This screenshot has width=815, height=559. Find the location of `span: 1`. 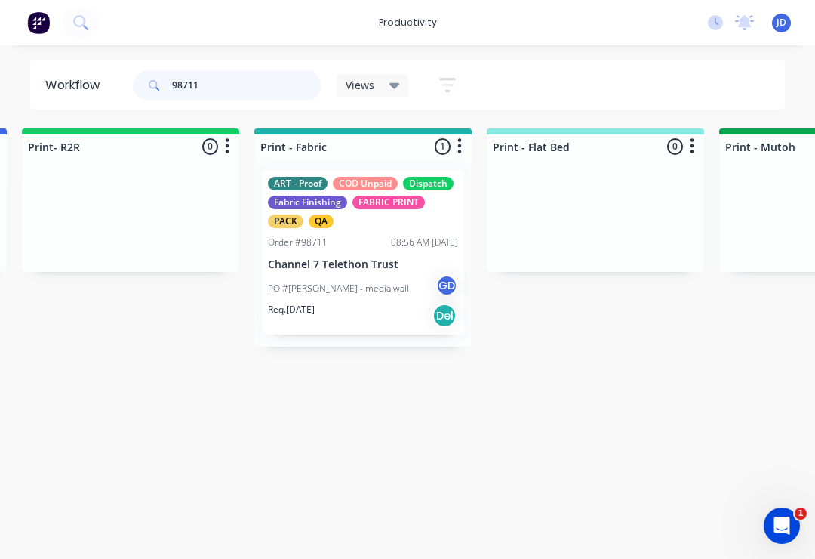

span: 1 is located at coordinates (801, 513).